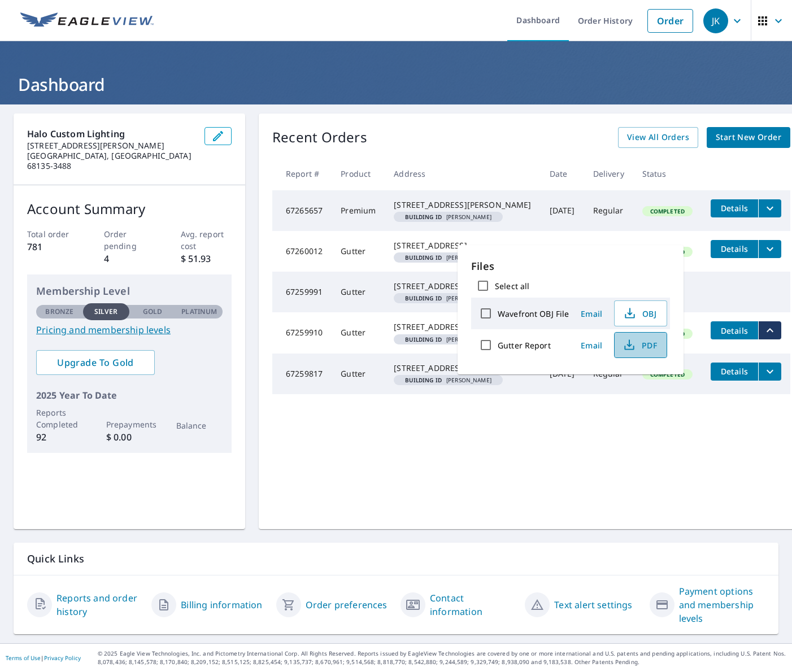 The height and width of the screenshot is (672, 792). I want to click on p: $ 0.00, so click(129, 437).